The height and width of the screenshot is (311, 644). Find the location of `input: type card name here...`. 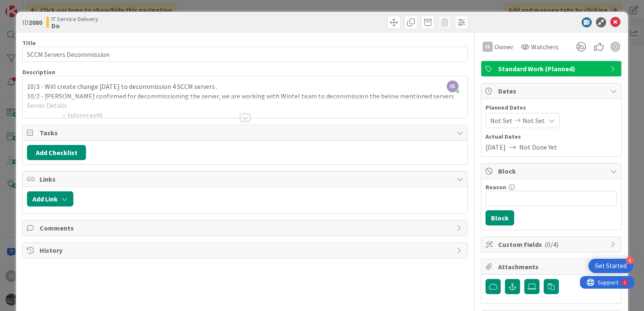

input: type card name here... is located at coordinates (245, 55).